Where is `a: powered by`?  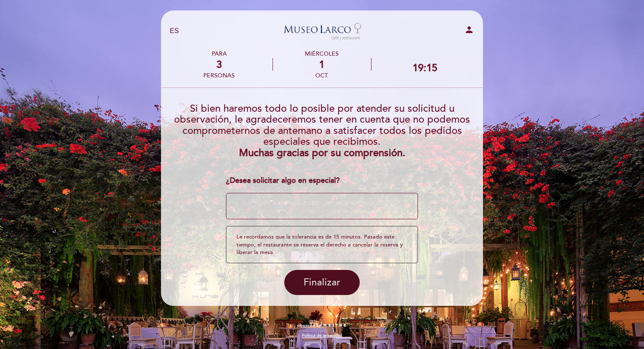
a: powered by is located at coordinates (322, 326).